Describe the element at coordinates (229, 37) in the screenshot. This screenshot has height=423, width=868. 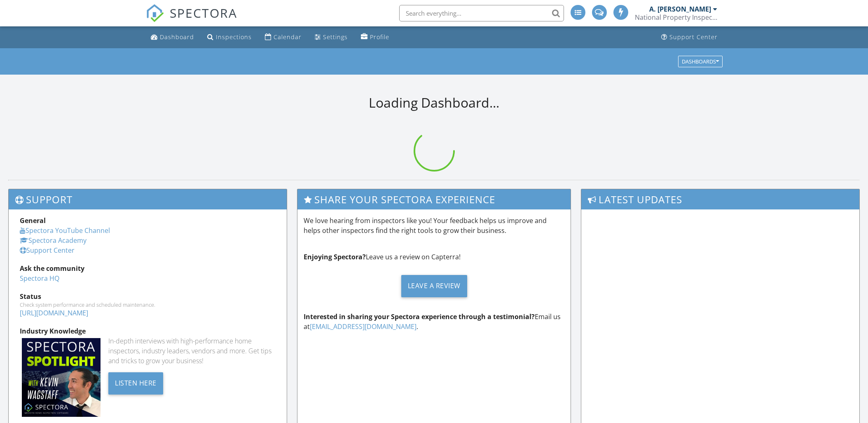
I see `a: Inspections` at that location.